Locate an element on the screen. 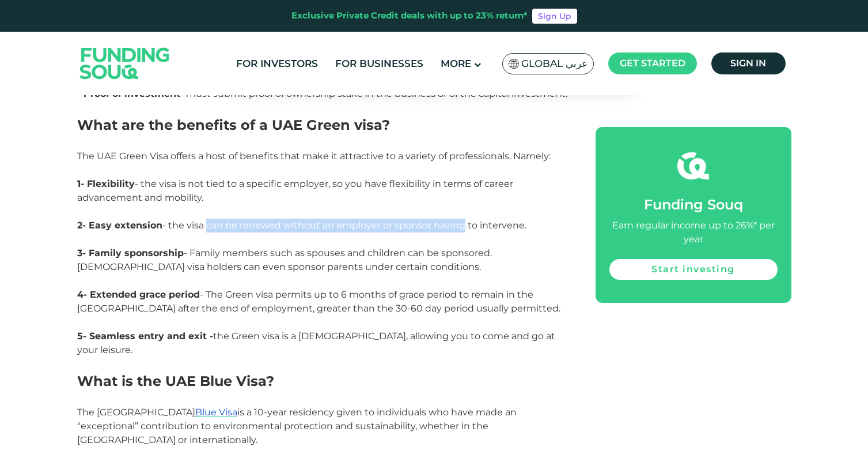  img: Logo is located at coordinates (125, 63).